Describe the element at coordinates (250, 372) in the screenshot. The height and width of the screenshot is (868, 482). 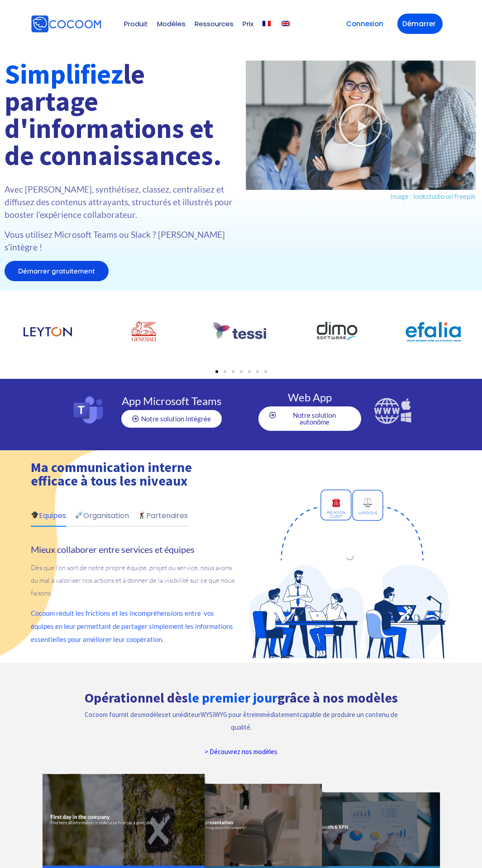
I see `span: Go to slide 5` at that location.